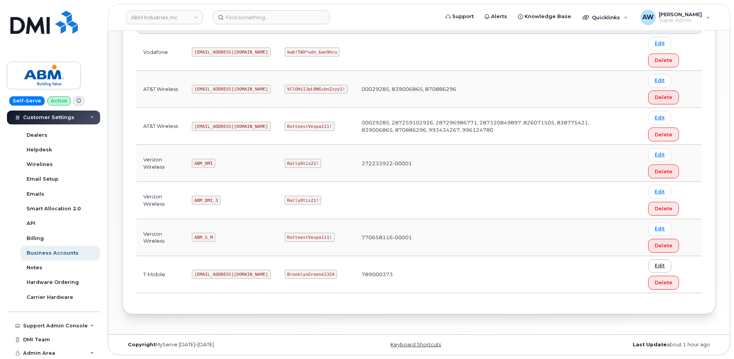 The width and height of the screenshot is (734, 359). Describe the element at coordinates (479, 238) in the screenshot. I see `td: 770658116-00001` at that location.